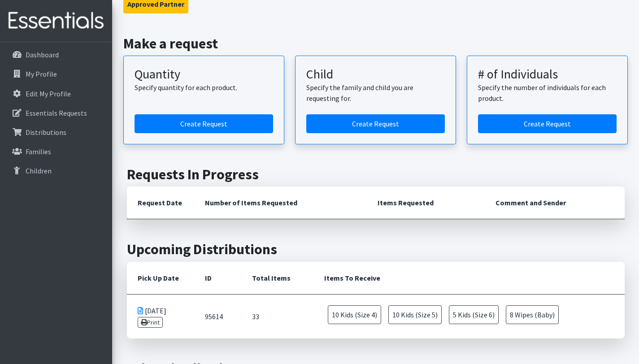 Image resolution: width=639 pixels, height=364 pixels. Describe the element at coordinates (161, 278) in the screenshot. I see `th: Pick Up Date` at that location.